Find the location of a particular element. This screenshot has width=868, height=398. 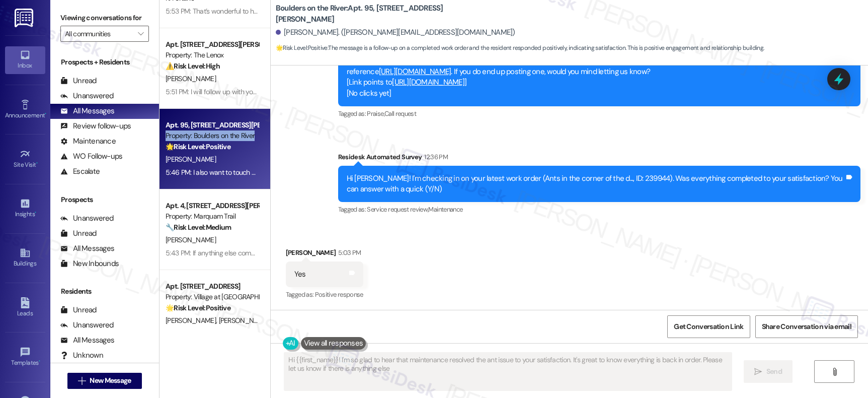

button: Share Conversation via email is located at coordinates (807, 326).